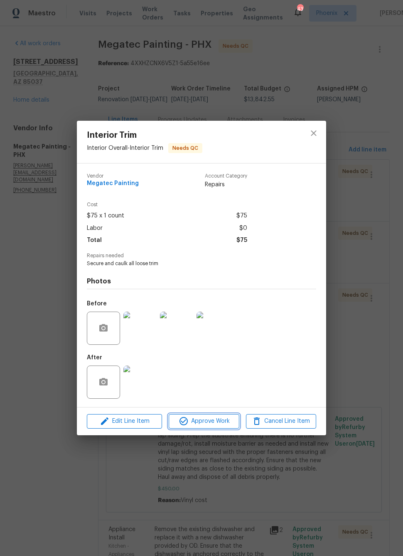 This screenshot has height=556, width=403. I want to click on span: $0, so click(243, 228).